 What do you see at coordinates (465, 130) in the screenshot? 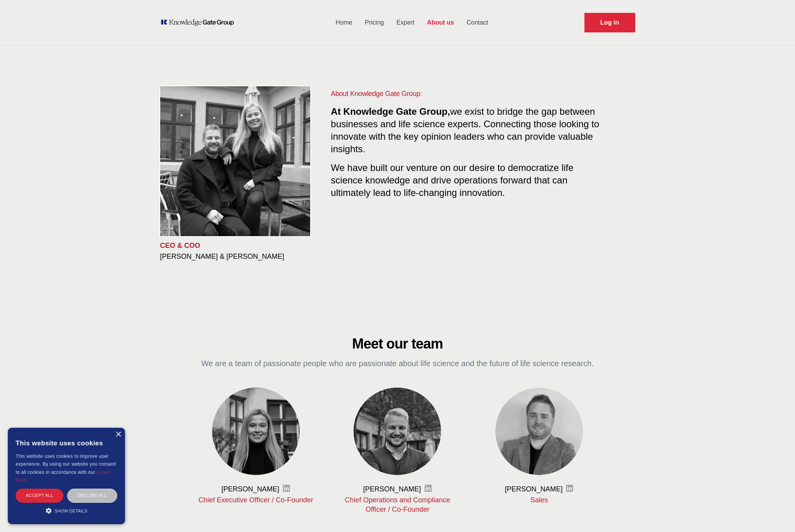
I see `span: we exist to bridge the gap between businesses and life science experts. Connecting those looking ...` at bounding box center [465, 130].